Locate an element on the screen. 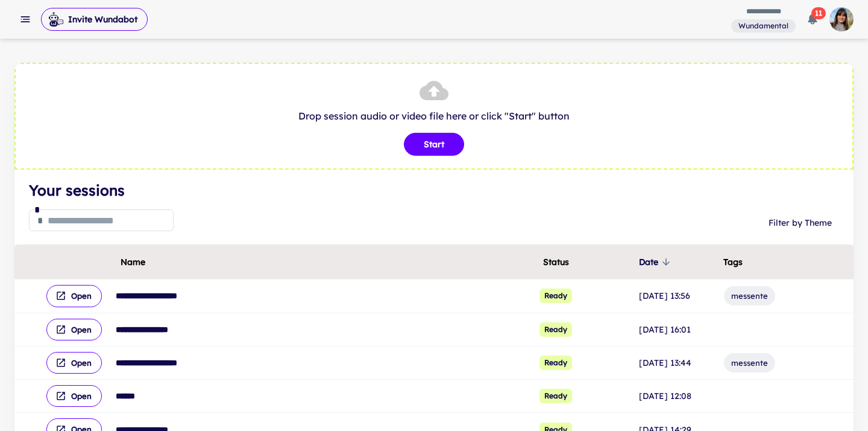  span: 11 is located at coordinates (819, 13).